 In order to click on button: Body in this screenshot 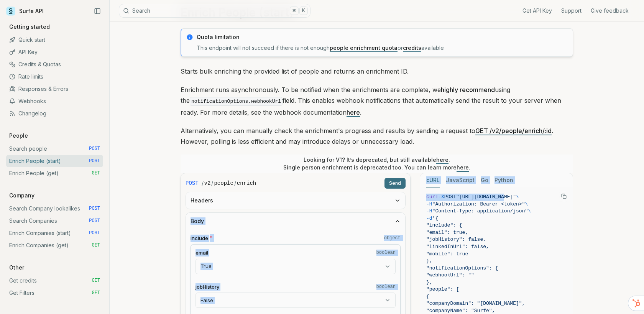, I will do `click(295, 221)`.